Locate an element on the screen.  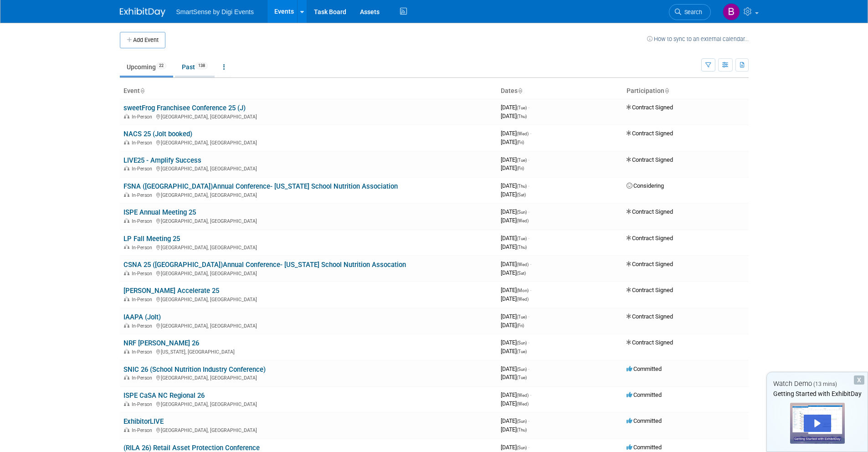
div: Getting Started with ExhibitDay is located at coordinates (817, 394).